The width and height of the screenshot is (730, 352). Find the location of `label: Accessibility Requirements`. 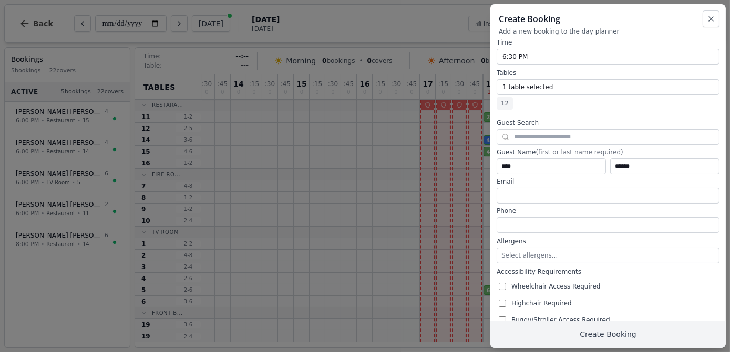

label: Accessibility Requirements is located at coordinates (608, 272).